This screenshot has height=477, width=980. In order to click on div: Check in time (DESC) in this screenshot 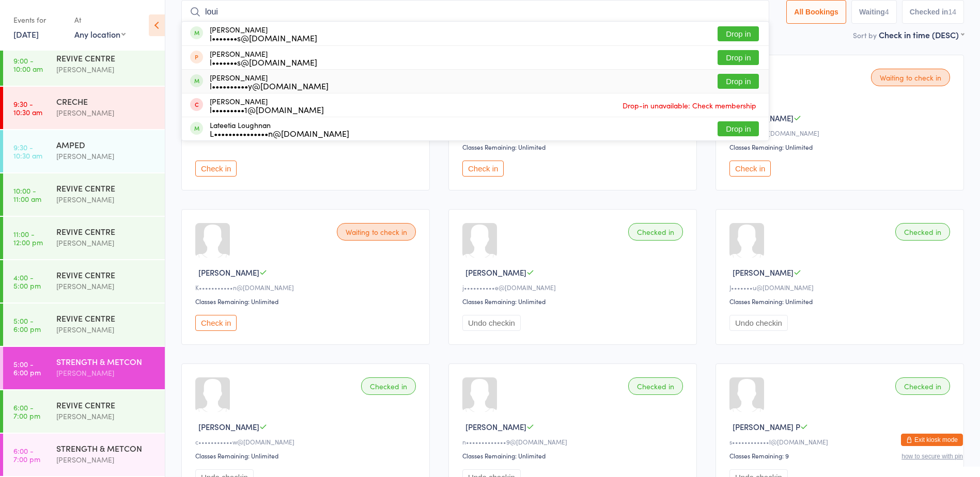, I will do `click(922, 35)`.